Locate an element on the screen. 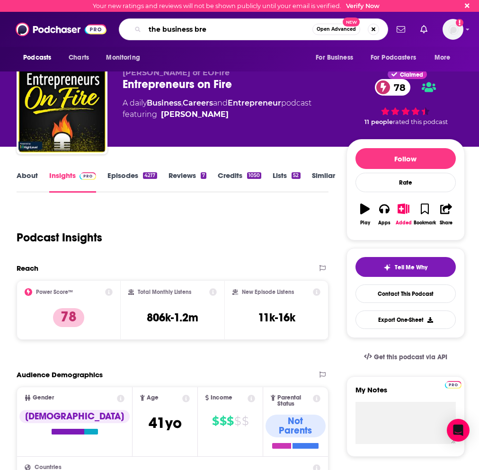 This screenshot has height=470, width=479. div: Added is located at coordinates (404, 223).